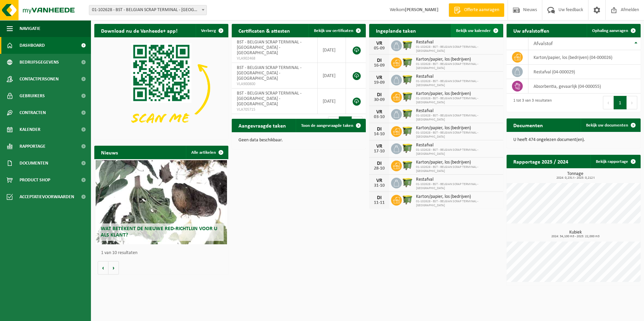 This screenshot has width=644, height=321. I want to click on td: absorbentia, gevaarlijk (04-000055), so click(584, 86).